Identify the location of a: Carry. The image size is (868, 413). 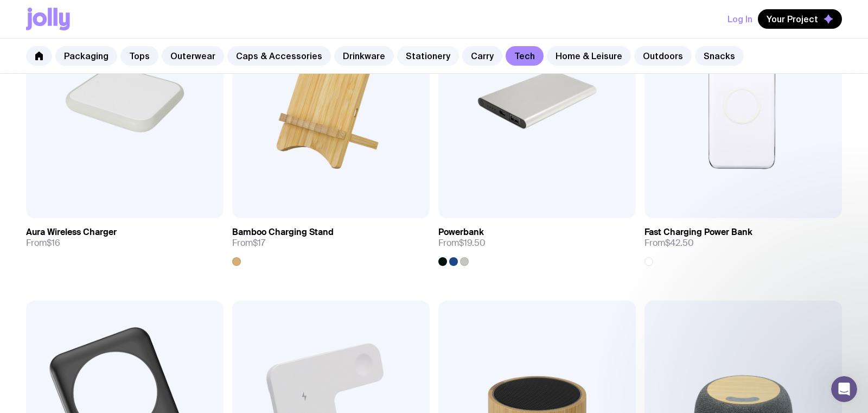
(482, 56).